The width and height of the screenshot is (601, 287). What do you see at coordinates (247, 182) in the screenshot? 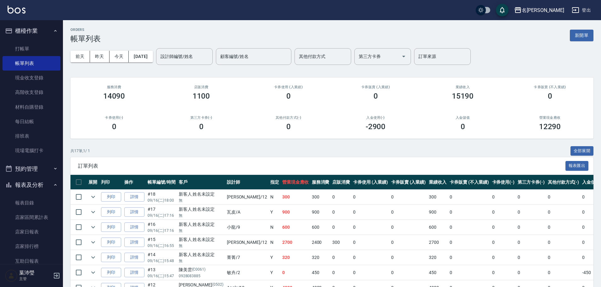
I see `th: 設計師` at bounding box center [247, 182].